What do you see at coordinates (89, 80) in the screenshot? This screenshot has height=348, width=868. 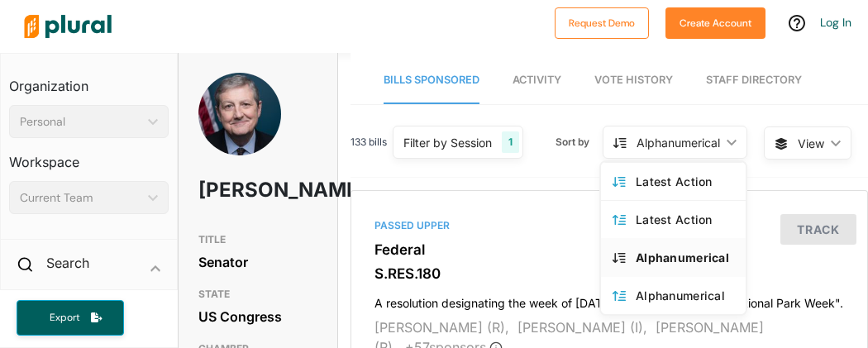 I see `h3: Organization` at bounding box center [89, 80].